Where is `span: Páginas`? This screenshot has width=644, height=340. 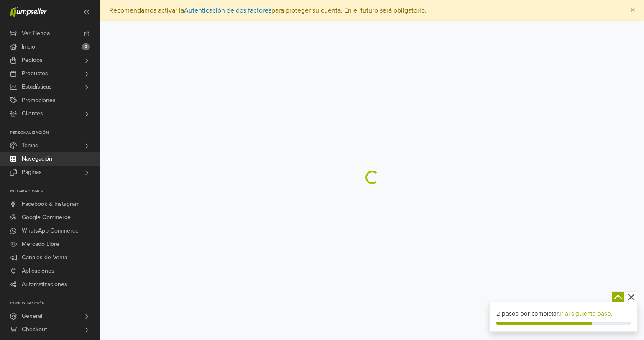
span: Páginas is located at coordinates (32, 172).